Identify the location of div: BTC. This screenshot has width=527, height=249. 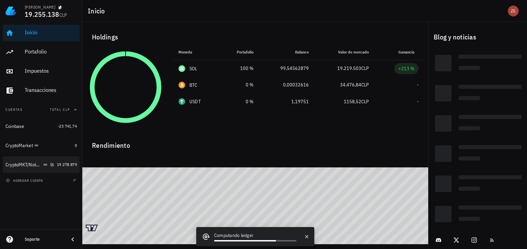
(194, 85).